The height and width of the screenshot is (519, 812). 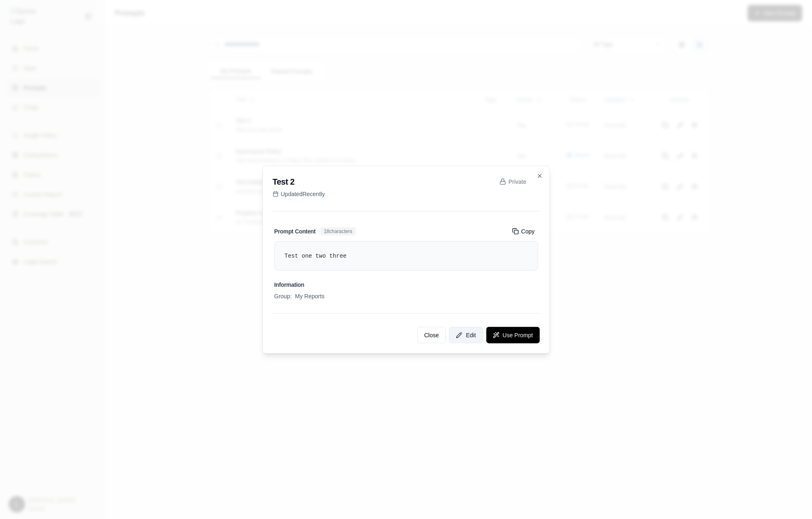 I want to click on span: Updated Recently, so click(x=303, y=193).